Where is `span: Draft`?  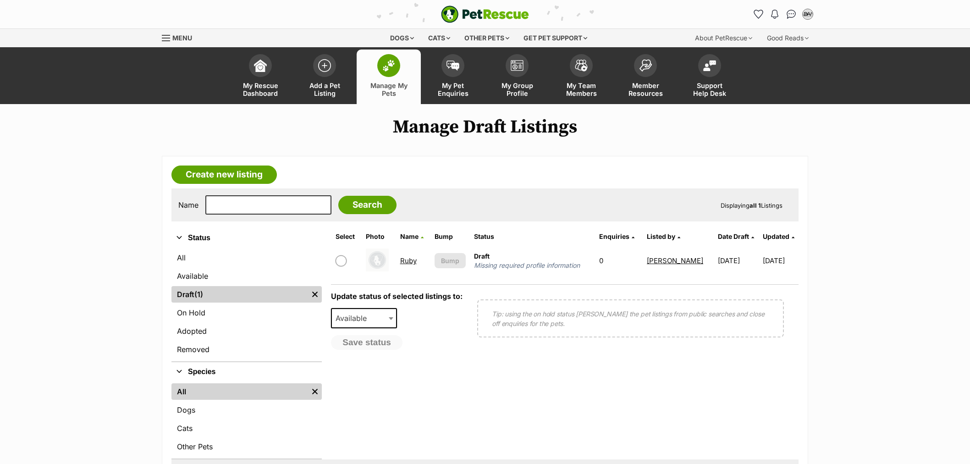 span: Draft is located at coordinates (482, 256).